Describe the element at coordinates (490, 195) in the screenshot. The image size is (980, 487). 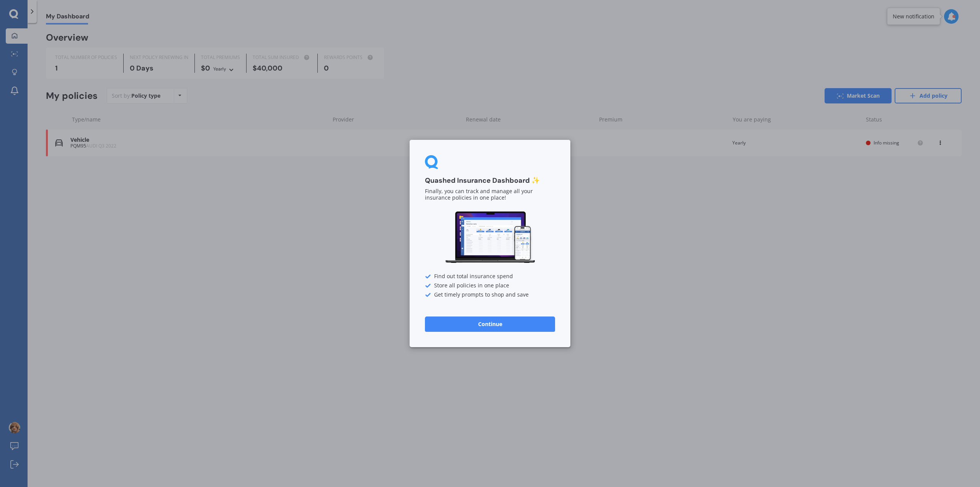
I see `p: Finally, you can track and manage all your insurance policies in one place!` at that location.